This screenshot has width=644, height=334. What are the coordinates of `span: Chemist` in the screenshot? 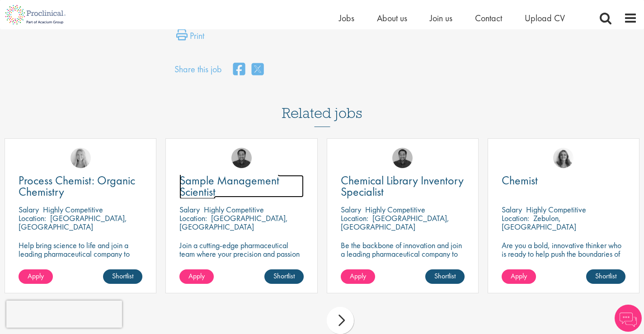 It's located at (520, 180).